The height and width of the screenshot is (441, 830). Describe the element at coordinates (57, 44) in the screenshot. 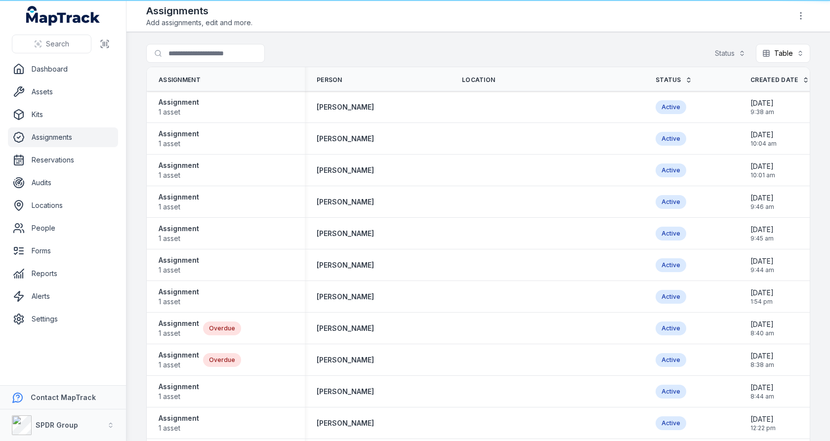

I see `span: Search` at that location.